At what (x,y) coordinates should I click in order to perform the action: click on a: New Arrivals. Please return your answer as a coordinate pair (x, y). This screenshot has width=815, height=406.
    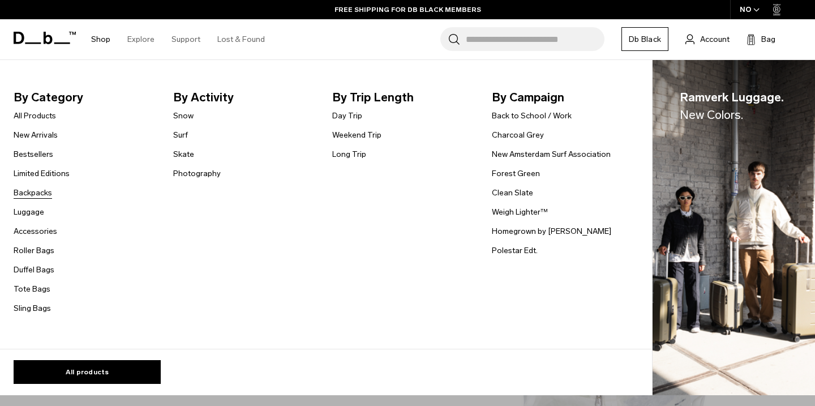
    Looking at the image, I should click on (36, 135).